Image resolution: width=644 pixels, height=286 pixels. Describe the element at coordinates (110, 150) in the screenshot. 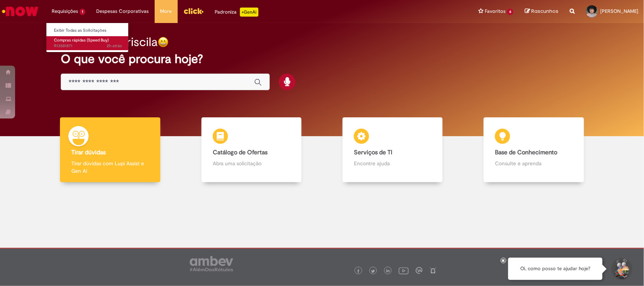

I see `a: Tirar dúvidas Tirar dúvidas com Lupi Assist e Gen Ai` at that location.